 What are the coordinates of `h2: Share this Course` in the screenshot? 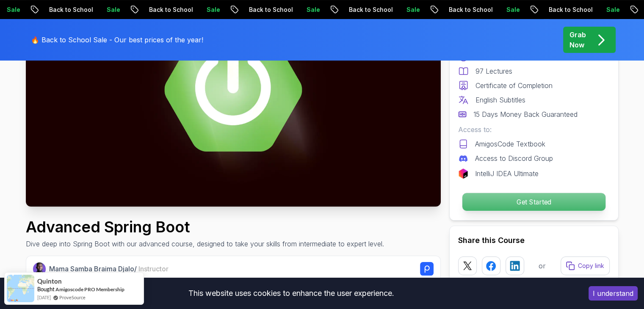 It's located at (534, 240).